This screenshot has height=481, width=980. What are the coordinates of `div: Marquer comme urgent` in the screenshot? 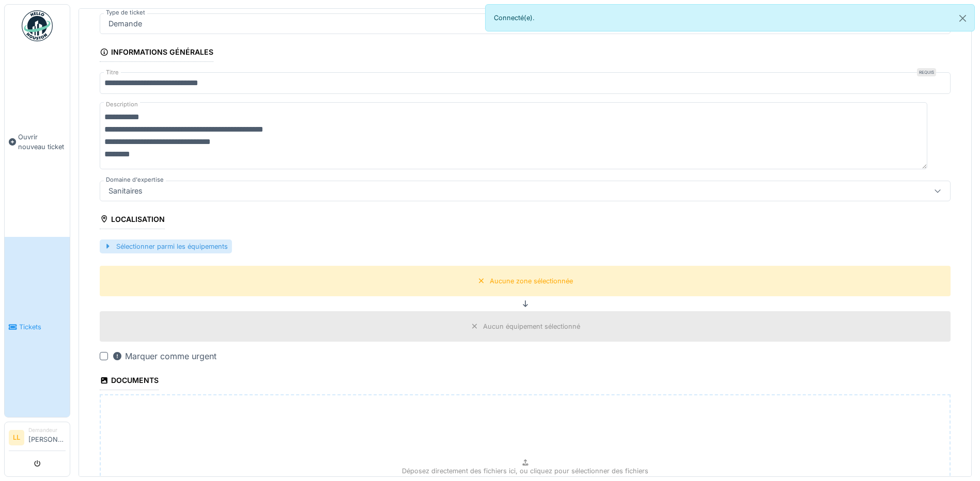 It's located at (164, 356).